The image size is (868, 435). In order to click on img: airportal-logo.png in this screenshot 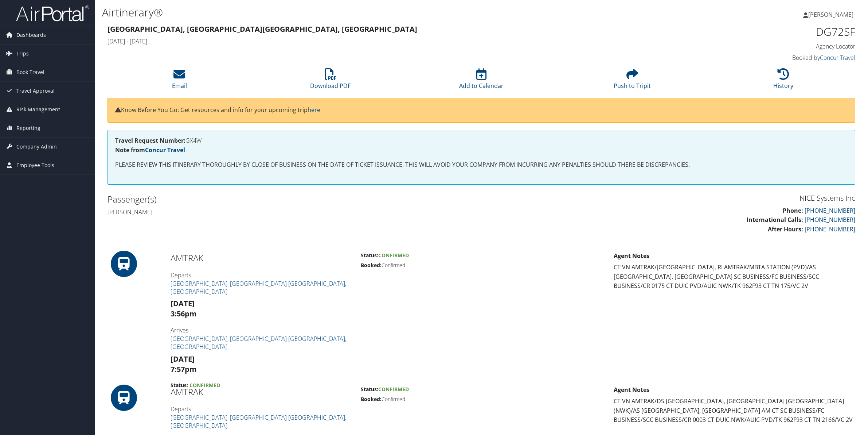, I will do `click(52, 13)`.